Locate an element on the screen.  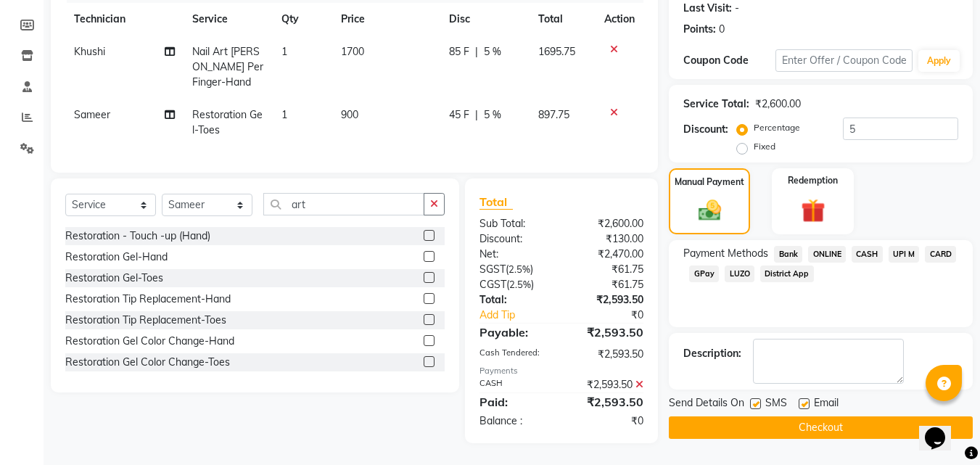
button: Checkout is located at coordinates (821, 427).